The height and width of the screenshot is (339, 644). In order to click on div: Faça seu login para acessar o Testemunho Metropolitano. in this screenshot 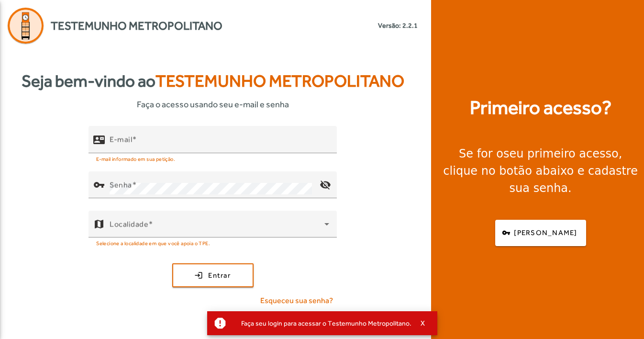, I will do `click(322, 323)`.